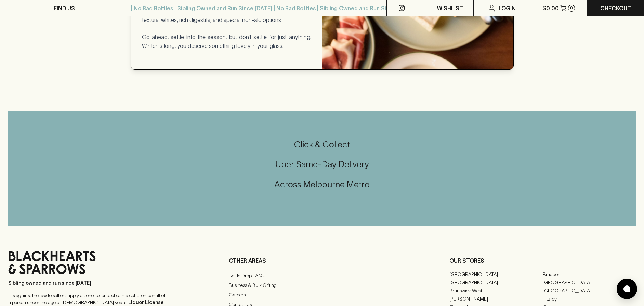  What do you see at coordinates (64, 8) in the screenshot?
I see `p: FIND US` at bounding box center [64, 8].